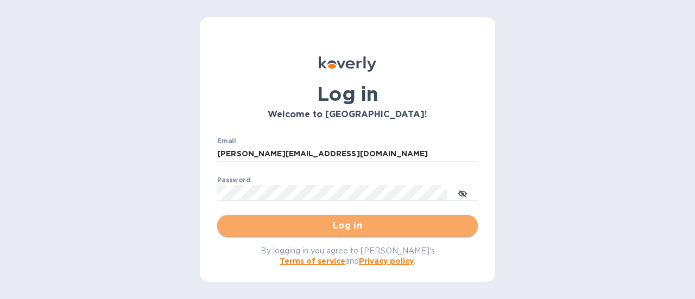 Image resolution: width=695 pixels, height=299 pixels. Describe the element at coordinates (347, 64) in the screenshot. I see `img: Koverly` at that location.